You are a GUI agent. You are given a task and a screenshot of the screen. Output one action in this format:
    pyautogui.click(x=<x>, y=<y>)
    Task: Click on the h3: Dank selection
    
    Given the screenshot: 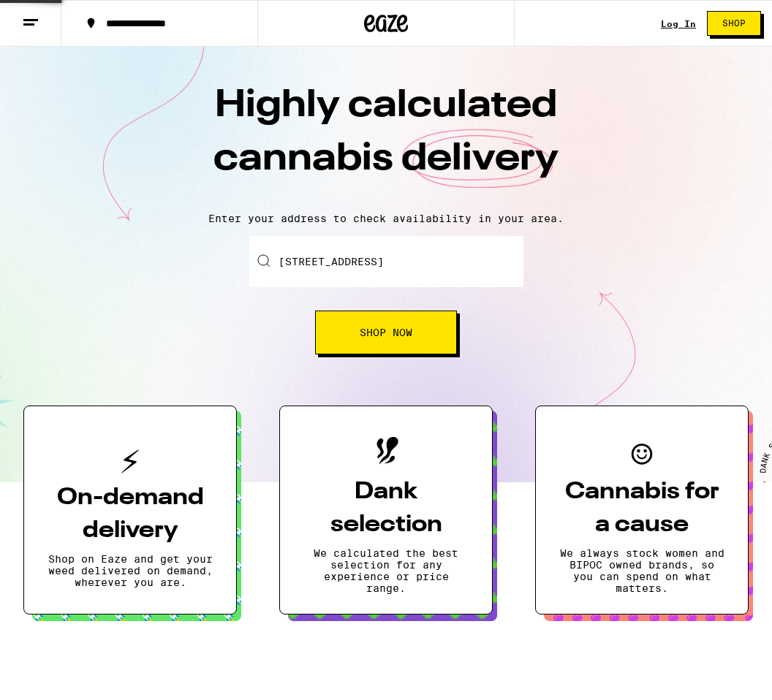 What is the action you would take?
    pyautogui.click(x=386, y=508)
    